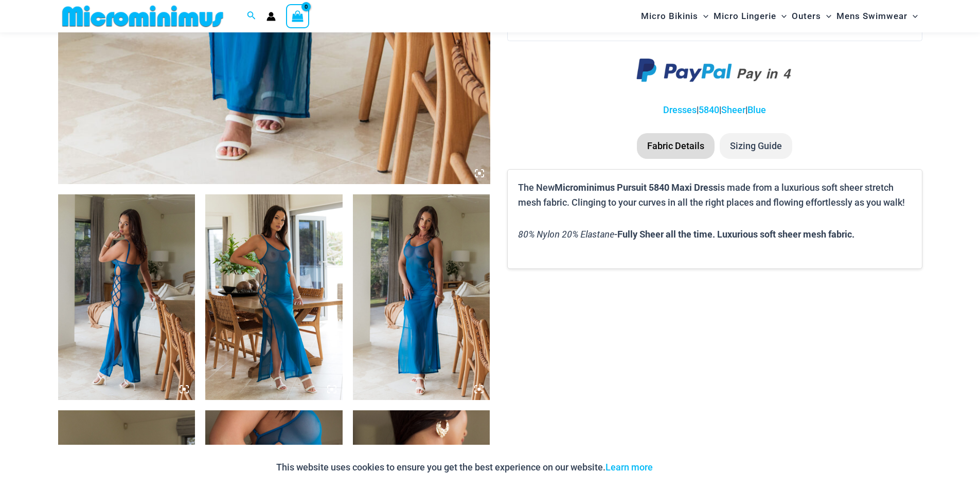 The height and width of the screenshot is (490, 980). What do you see at coordinates (465, 468) in the screenshot?
I see `p: This website uses cookies to ensure you get the best experience on our website.` at bounding box center [465, 468].